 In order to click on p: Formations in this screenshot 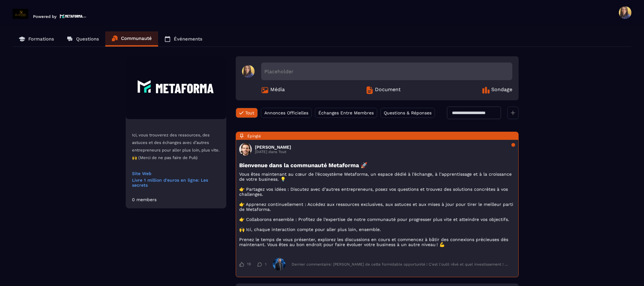, I will do `click(41, 39)`.